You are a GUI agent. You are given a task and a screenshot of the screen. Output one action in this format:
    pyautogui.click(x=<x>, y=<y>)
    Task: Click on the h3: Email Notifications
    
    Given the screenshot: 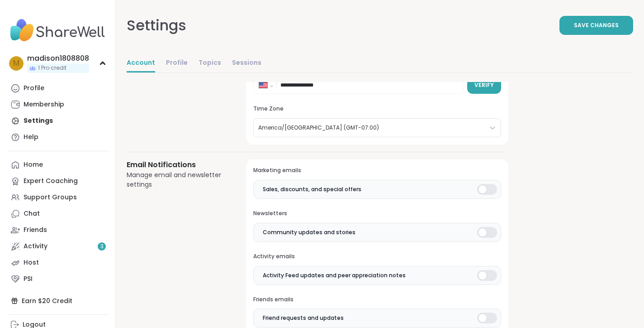 What is the action you would take?
    pyautogui.click(x=176, y=165)
    